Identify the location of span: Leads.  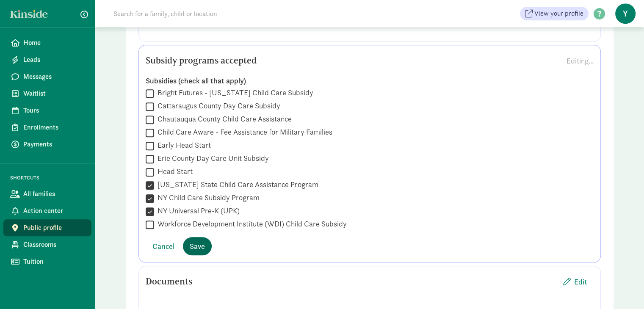
(54, 60).